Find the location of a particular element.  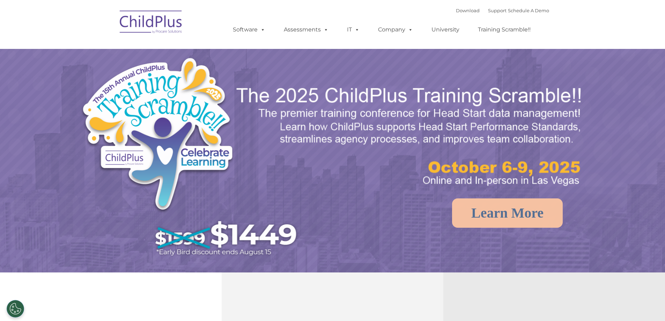

button: Cookies Settings is located at coordinates (15, 309).